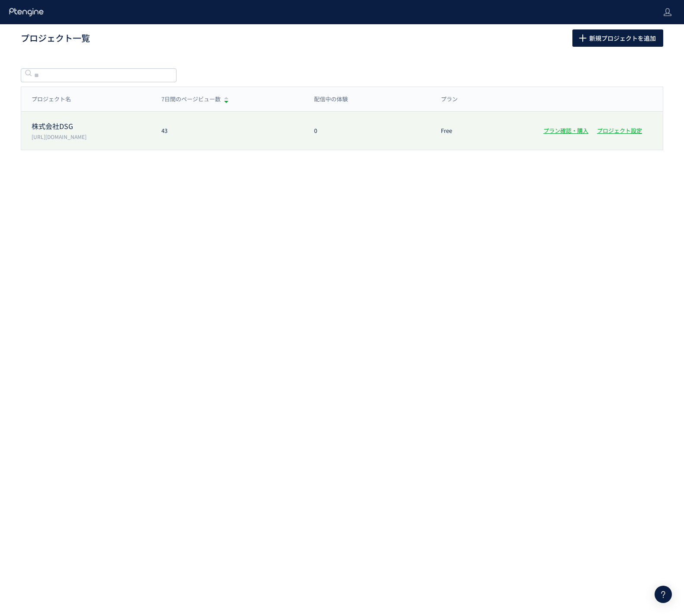 The image size is (684, 616). What do you see at coordinates (449, 99) in the screenshot?
I see `span: プラン` at bounding box center [449, 99].